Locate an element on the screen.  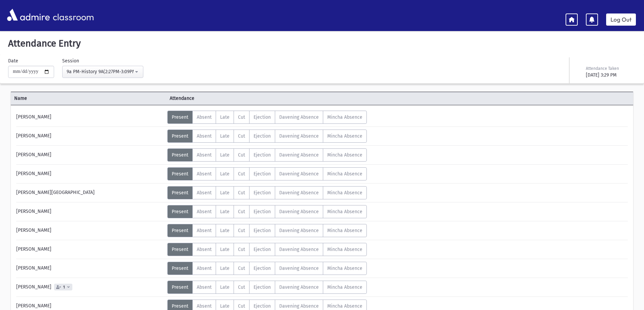
button: 9a PM-History 9A(2:27PM-3:09PM) is located at coordinates (103, 72).